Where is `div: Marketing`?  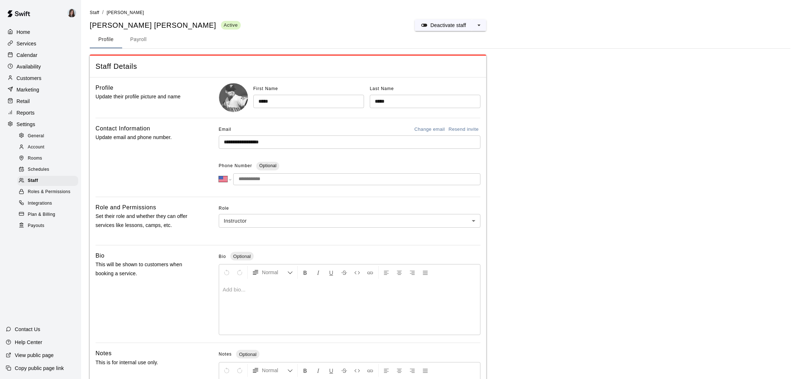
div: Marketing is located at coordinates (40, 90).